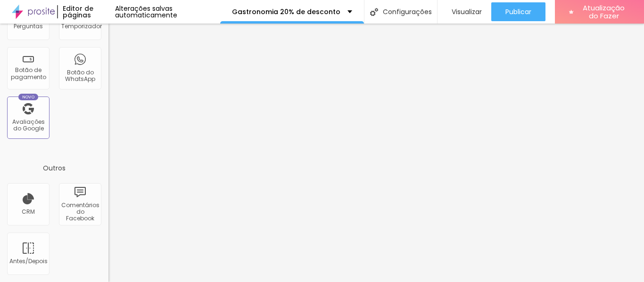 This screenshot has height=282, width=644. Describe the element at coordinates (54, 168) in the screenshot. I see `font: Outros` at that location.